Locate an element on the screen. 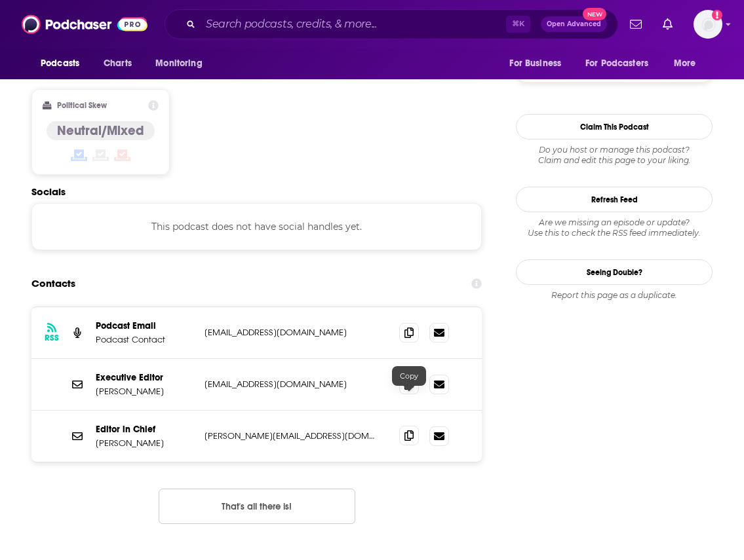 Image resolution: width=744 pixels, height=560 pixels. span: Monitoring is located at coordinates (179, 64).